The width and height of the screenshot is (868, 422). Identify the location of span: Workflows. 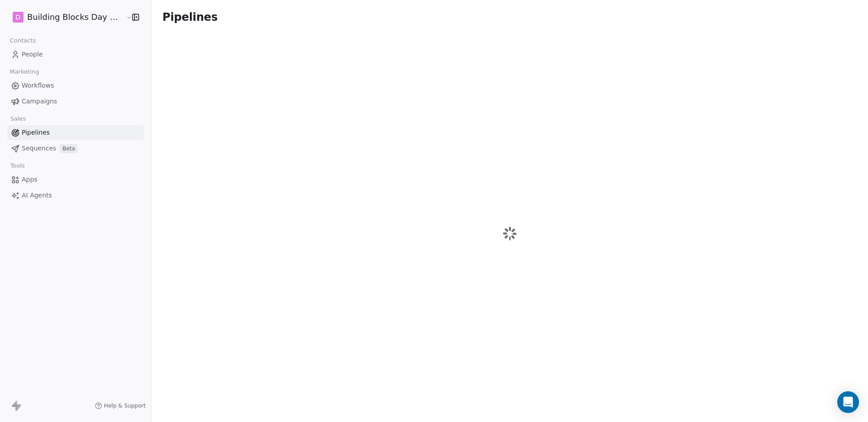
(38, 85).